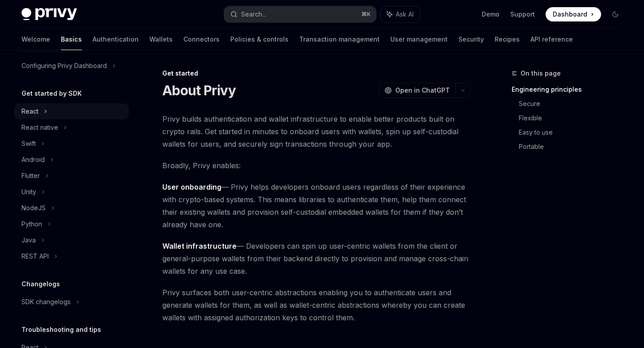 The width and height of the screenshot is (644, 348). What do you see at coordinates (115, 39) in the screenshot?
I see `a: Authentication` at bounding box center [115, 39].